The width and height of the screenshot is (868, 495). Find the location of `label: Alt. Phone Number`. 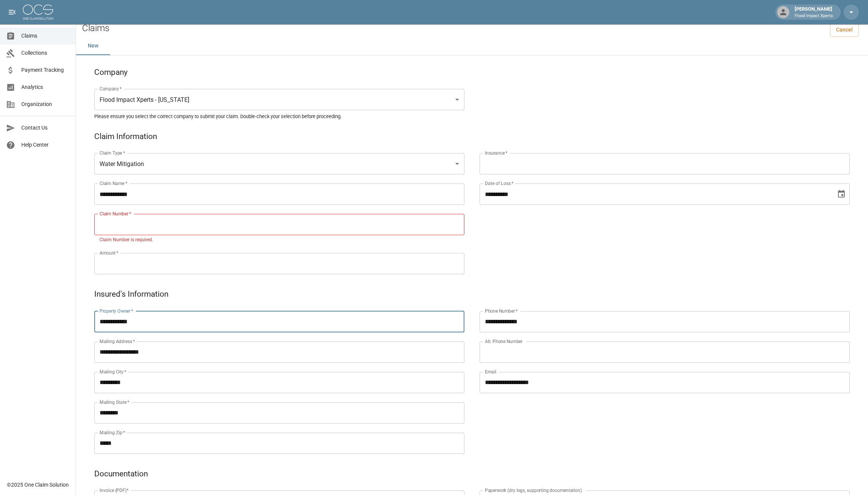

label: Alt. Phone Number is located at coordinates (504, 341).